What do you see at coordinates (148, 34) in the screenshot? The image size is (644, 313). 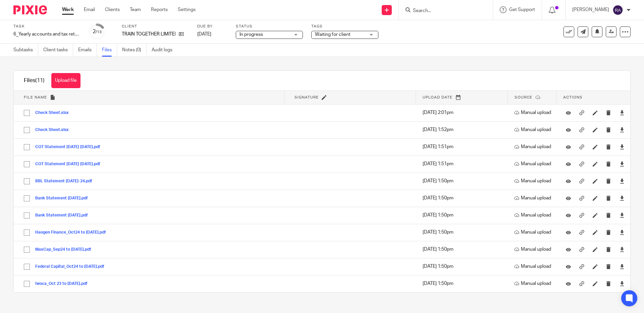 I see `p: TRAIN TOGETHER LIMITED` at bounding box center [148, 34].